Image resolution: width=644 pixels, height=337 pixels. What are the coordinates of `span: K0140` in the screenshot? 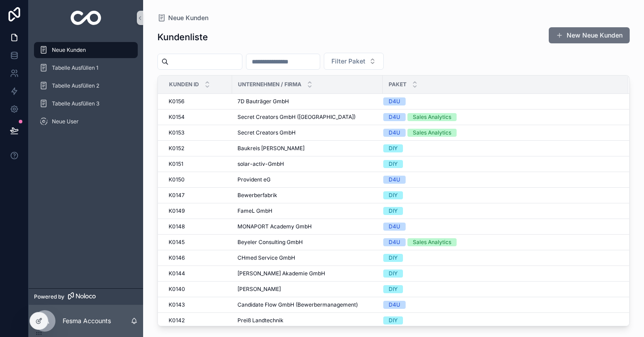 It's located at (177, 289).